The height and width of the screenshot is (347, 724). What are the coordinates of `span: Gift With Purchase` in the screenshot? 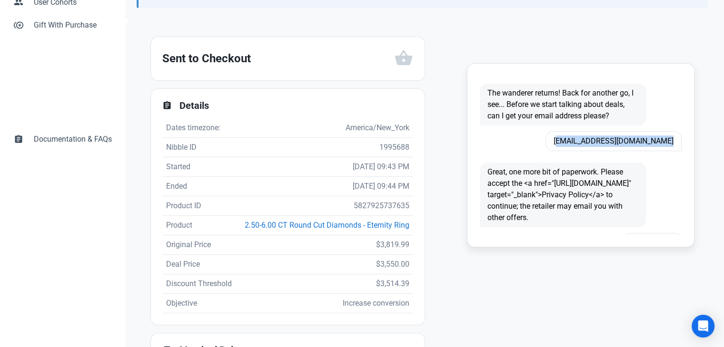 It's located at (73, 25).